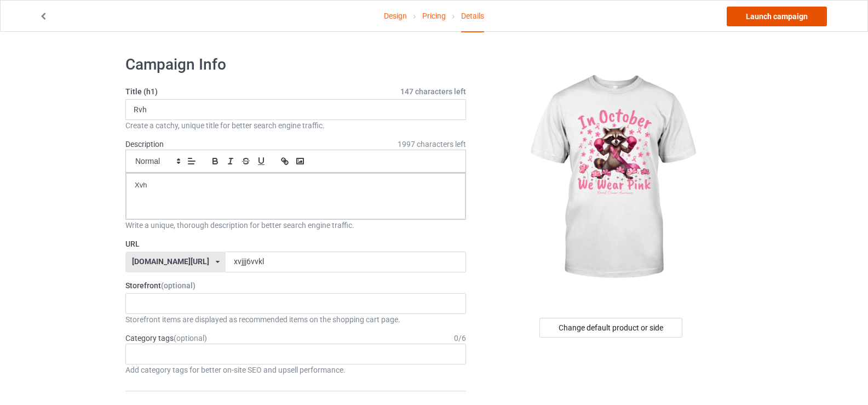  I want to click on p: Xvh, so click(296, 185).